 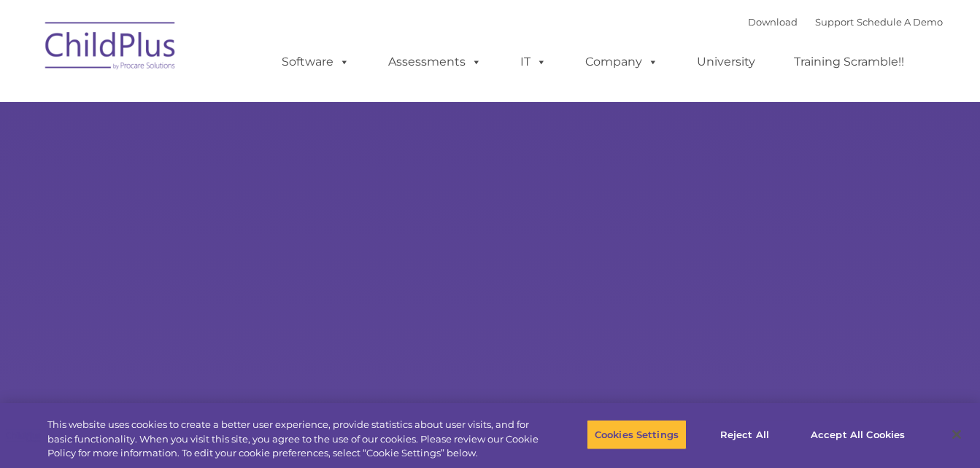 I want to click on a: Support, so click(x=835, y=22).